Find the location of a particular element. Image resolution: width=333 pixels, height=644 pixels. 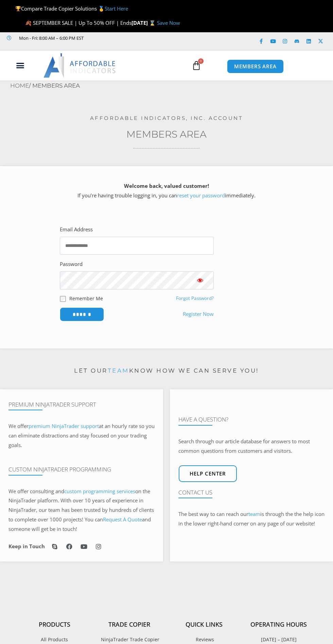

h4: Contact Us is located at coordinates (252, 492).